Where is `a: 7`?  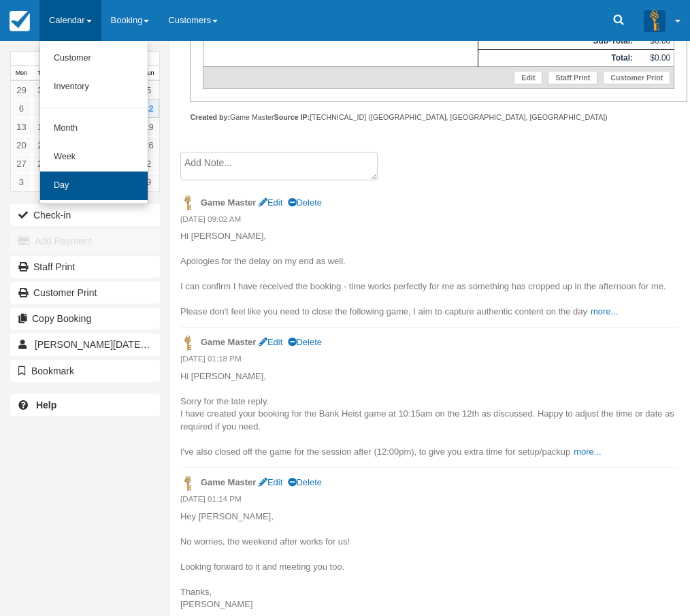 a: 7 is located at coordinates (42, 108).